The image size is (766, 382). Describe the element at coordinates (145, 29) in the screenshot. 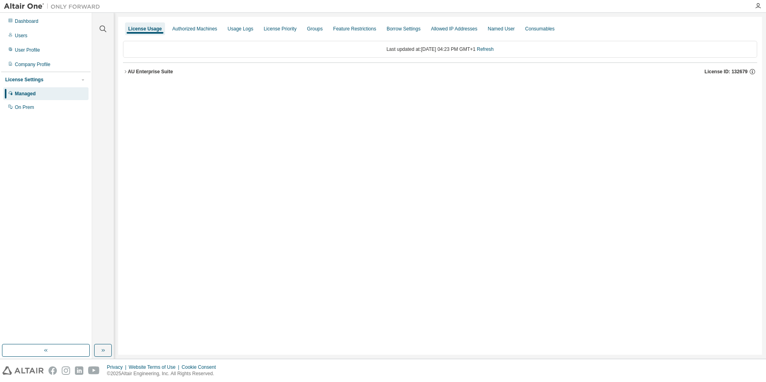

I see `div: License Usage` at that location.